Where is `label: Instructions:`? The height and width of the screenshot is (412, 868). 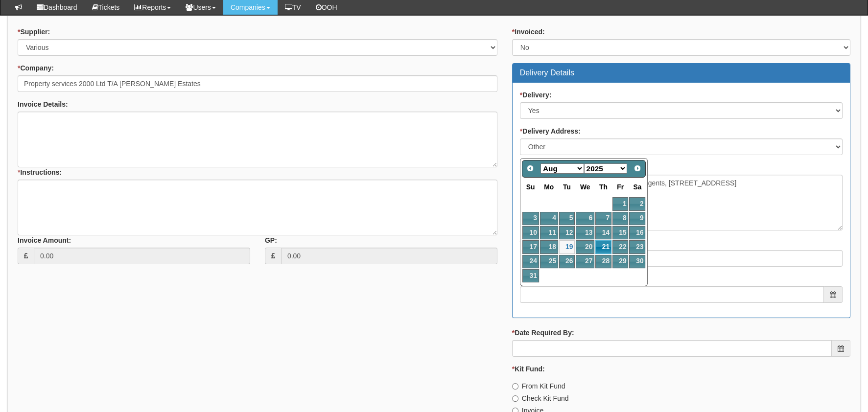
label: Instructions: is located at coordinates (39, 172).